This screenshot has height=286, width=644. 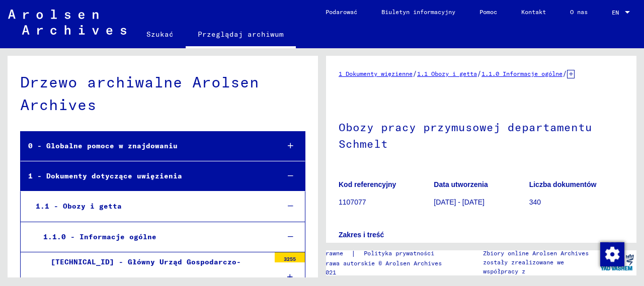 What do you see at coordinates (163, 93) in the screenshot?
I see `div: Drzewo archiwalne Arolsen Archives` at bounding box center [163, 93].